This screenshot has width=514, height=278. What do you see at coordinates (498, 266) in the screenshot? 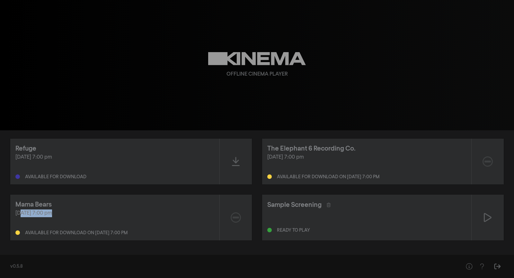
I see `button: Sign Out` at bounding box center [498, 266].